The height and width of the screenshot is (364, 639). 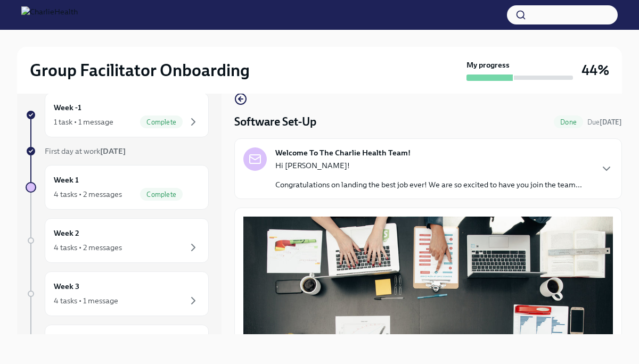 I want to click on span: August 12th, 2025 09:00, so click(x=605, y=122).